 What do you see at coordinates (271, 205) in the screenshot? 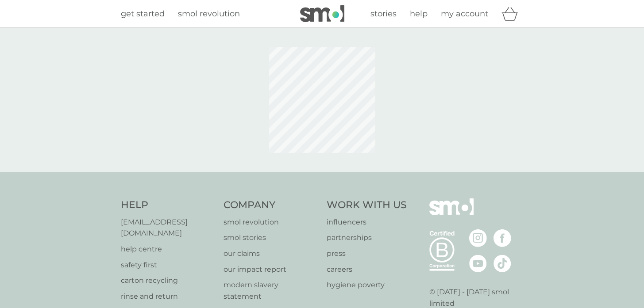
I see `h4: Company` at bounding box center [271, 205].